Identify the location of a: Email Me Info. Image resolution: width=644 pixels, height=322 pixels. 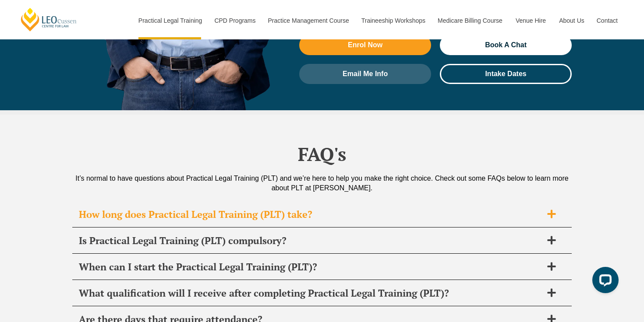
(365, 74).